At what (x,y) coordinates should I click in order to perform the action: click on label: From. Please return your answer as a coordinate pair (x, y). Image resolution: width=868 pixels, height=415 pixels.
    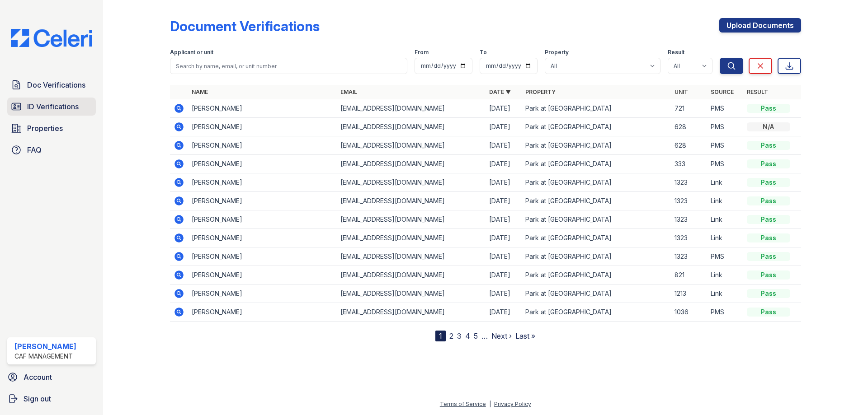
    Looking at the image, I should click on (422, 52).